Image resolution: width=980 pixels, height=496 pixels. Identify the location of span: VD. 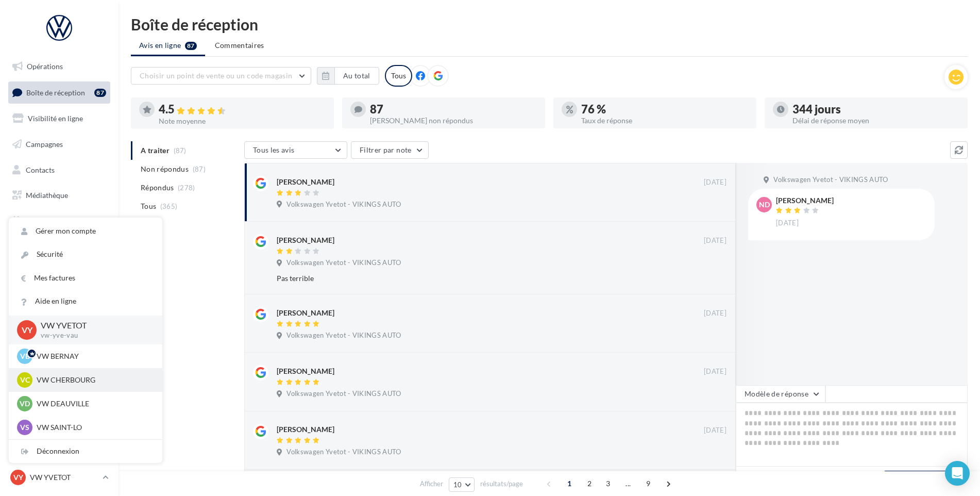
(25, 403).